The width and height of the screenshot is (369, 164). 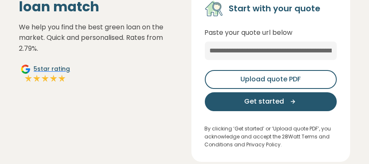 I want to click on span: 5 star rating, so click(x=52, y=69).